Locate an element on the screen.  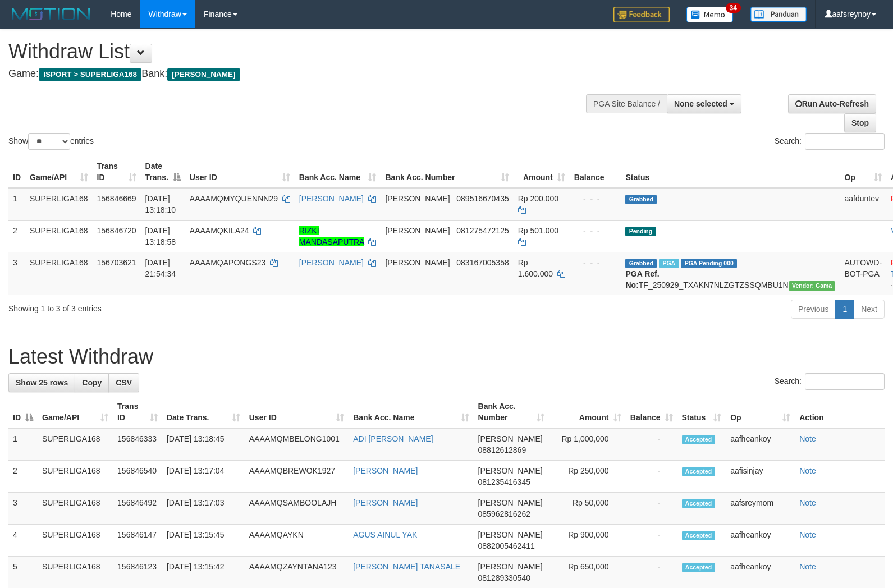
a: Copy is located at coordinates (92, 383).